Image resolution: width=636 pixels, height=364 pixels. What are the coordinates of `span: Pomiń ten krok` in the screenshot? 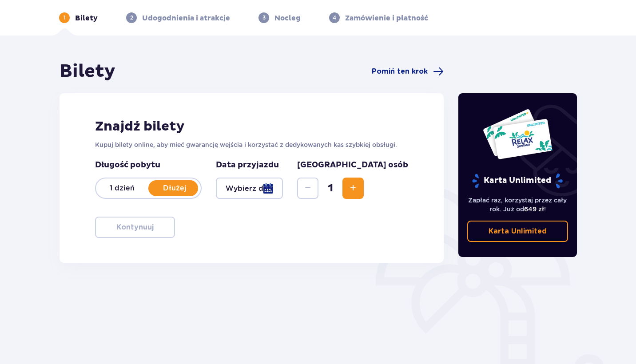 It's located at (400, 71).